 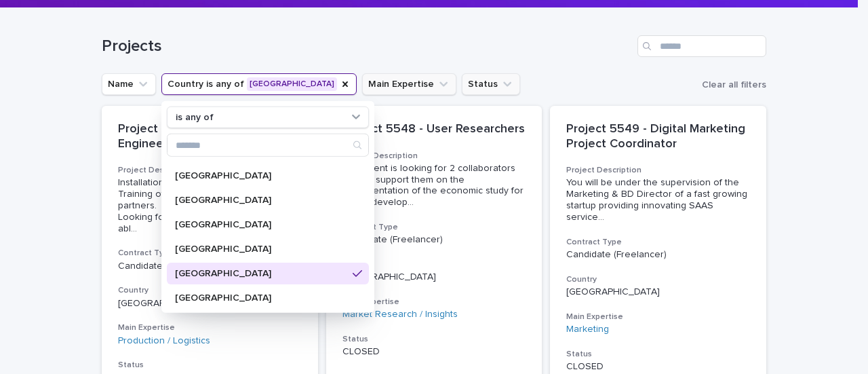 I want to click on p: Project 5549 - Digital Marketing Project Coordinator, so click(x=658, y=136).